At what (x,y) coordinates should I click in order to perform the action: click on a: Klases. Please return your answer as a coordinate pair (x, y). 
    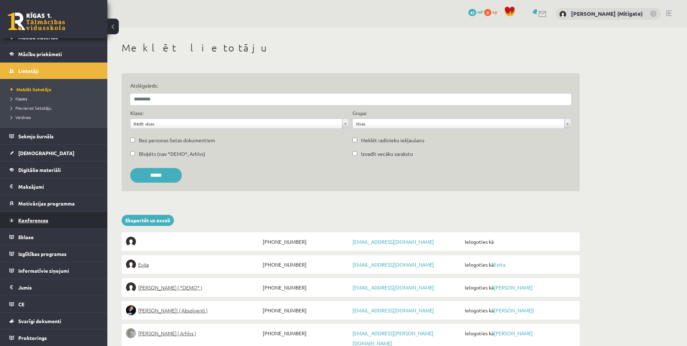
    Looking at the image, I should click on (55, 99).